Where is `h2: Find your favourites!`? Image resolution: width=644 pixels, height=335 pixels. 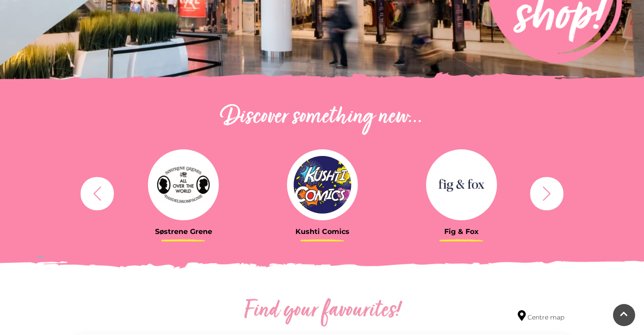 h2: Find your favourites! is located at coordinates (322, 311).